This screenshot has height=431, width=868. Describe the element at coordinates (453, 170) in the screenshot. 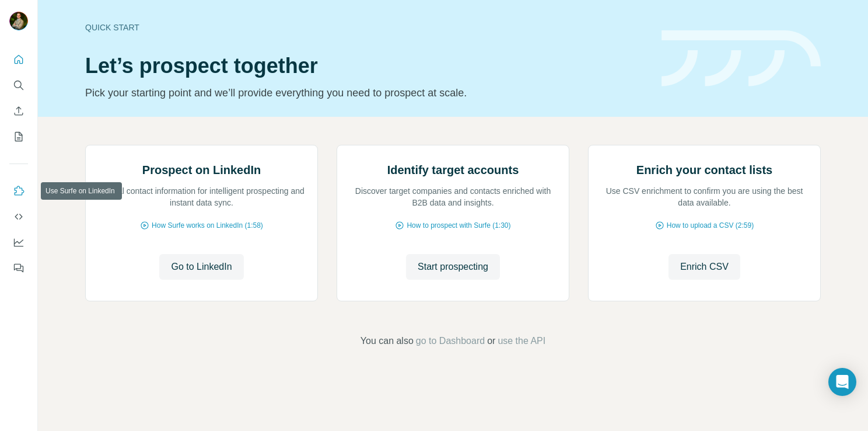

I see `h2: Identify target accounts` at that location.